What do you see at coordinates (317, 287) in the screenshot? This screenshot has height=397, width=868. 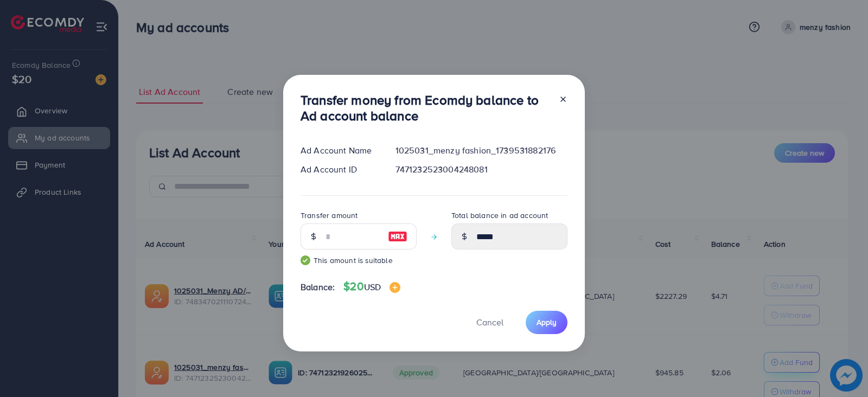 I see `span: Balance:` at bounding box center [317, 287].